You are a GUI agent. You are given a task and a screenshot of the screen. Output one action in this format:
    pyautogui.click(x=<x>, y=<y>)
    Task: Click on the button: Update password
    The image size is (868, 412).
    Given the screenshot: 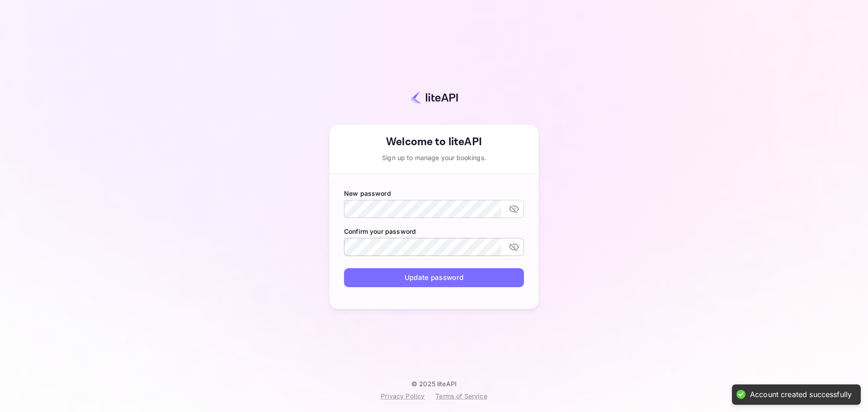 What is the action you would take?
    pyautogui.click(x=434, y=278)
    